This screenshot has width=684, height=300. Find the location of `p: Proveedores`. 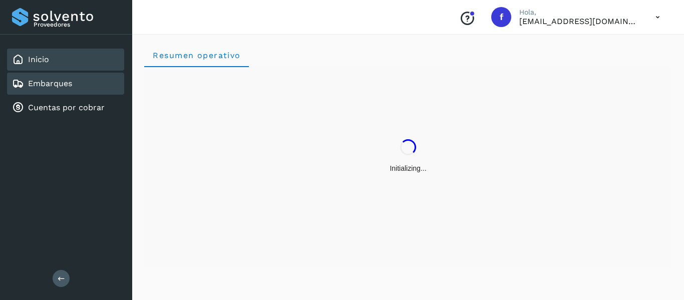

p: Proveedores is located at coordinates (77, 25).